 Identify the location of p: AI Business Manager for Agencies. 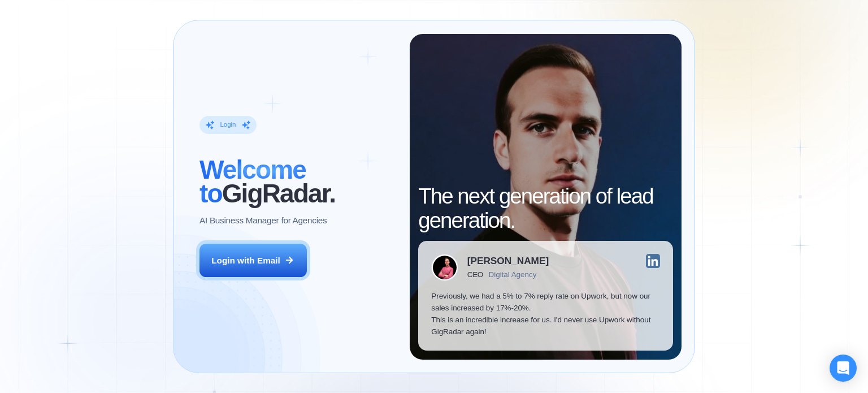
(263, 220).